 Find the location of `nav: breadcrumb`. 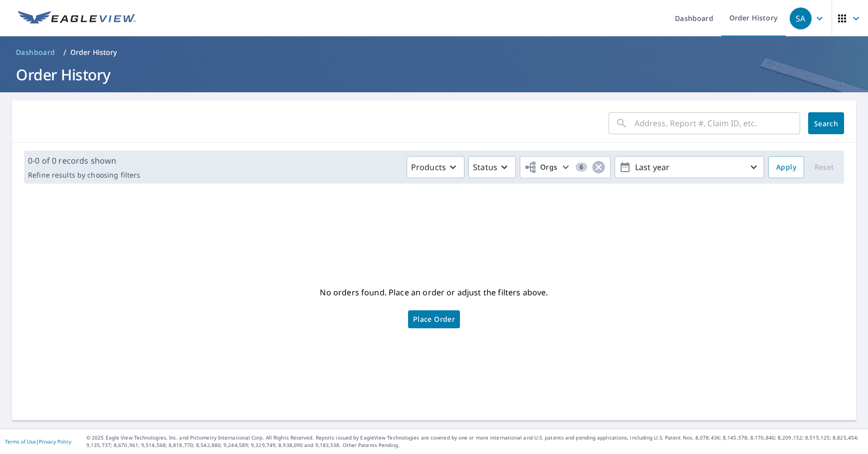

nav: breadcrumb is located at coordinates (434, 52).